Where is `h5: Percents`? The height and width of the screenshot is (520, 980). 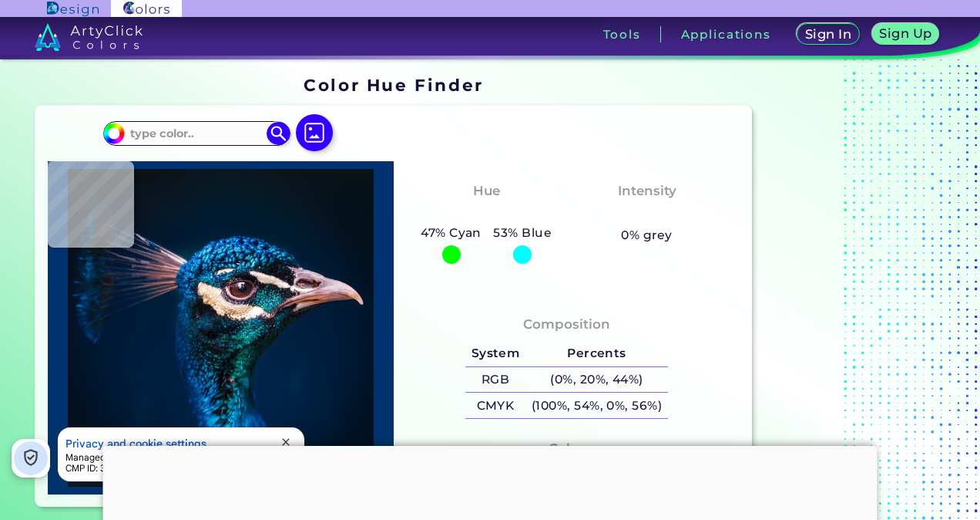
h5: Percents is located at coordinates (596, 353).